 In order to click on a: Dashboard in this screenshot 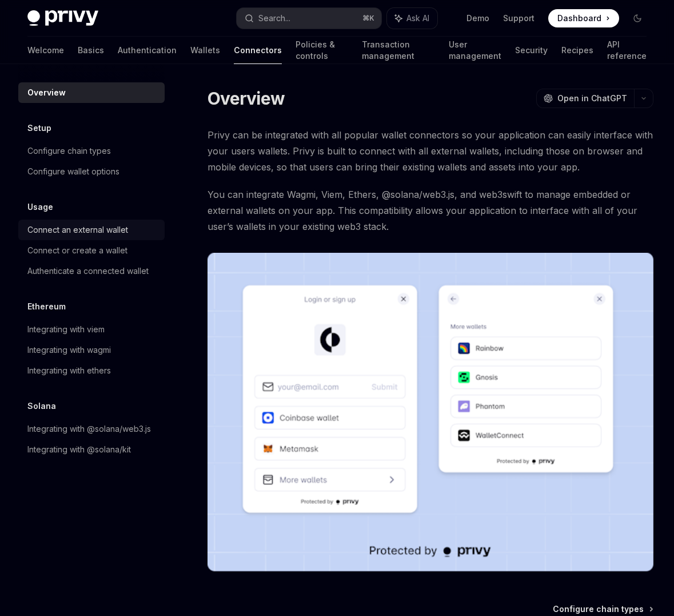, I will do `click(583, 19)`.